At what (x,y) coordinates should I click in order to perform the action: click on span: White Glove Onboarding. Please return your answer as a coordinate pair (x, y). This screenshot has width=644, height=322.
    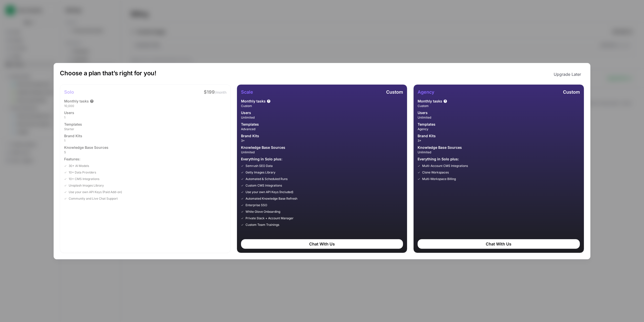
    Looking at the image, I should click on (263, 212).